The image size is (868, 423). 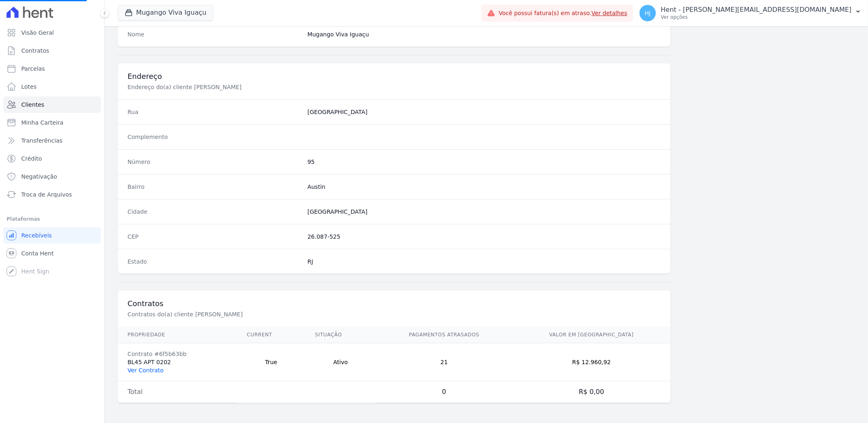 I want to click on span: Você possui fatura(s) em atraso., so click(x=563, y=13).